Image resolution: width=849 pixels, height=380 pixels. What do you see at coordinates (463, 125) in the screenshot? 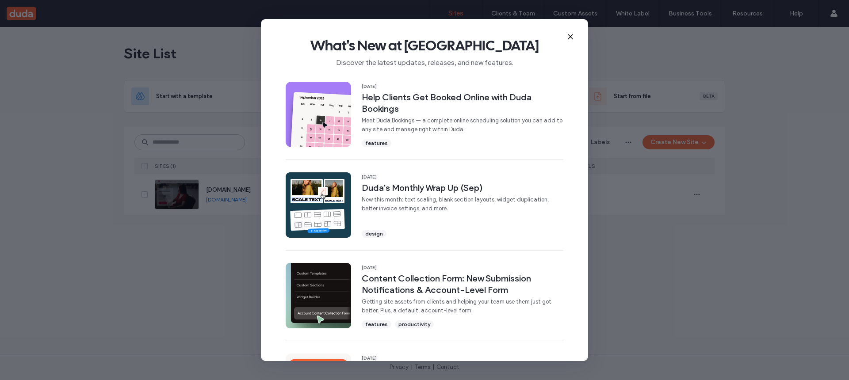
I see `span: Meet Duda Bookings — a complete online scheduling solution you can add to any site and manage rig...` at bounding box center [463, 125].